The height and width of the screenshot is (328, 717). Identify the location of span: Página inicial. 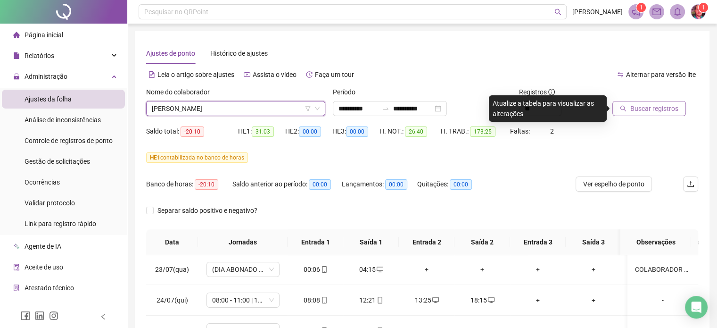
(44, 35).